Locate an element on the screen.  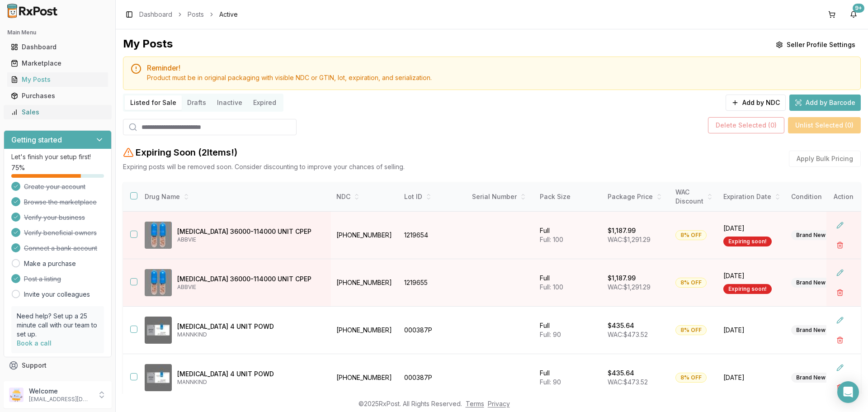
button: Seller Profile Settings is located at coordinates (816, 45).